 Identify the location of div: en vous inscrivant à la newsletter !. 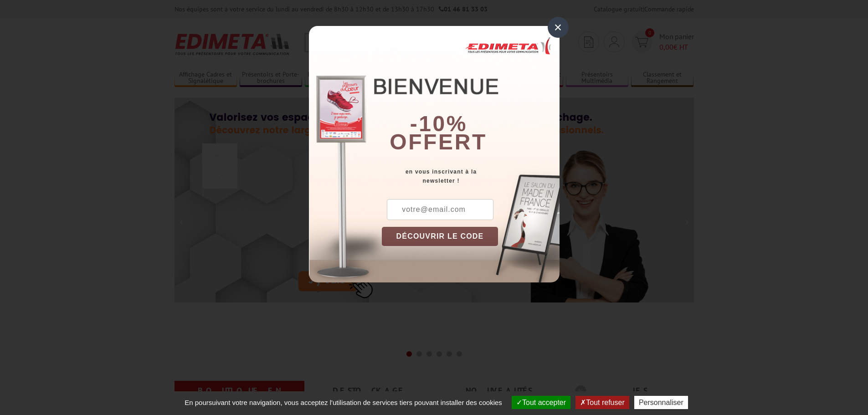
(471, 176).